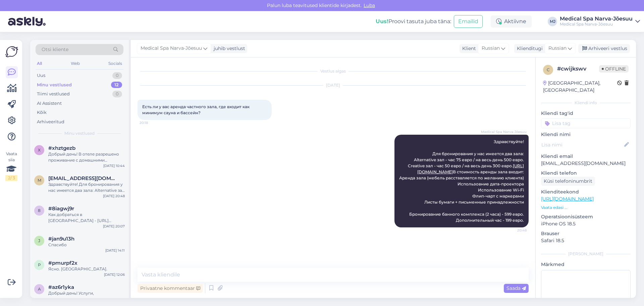  What do you see at coordinates (62, 148) in the screenshot?
I see `span: #xhztgezb` at bounding box center [62, 148].